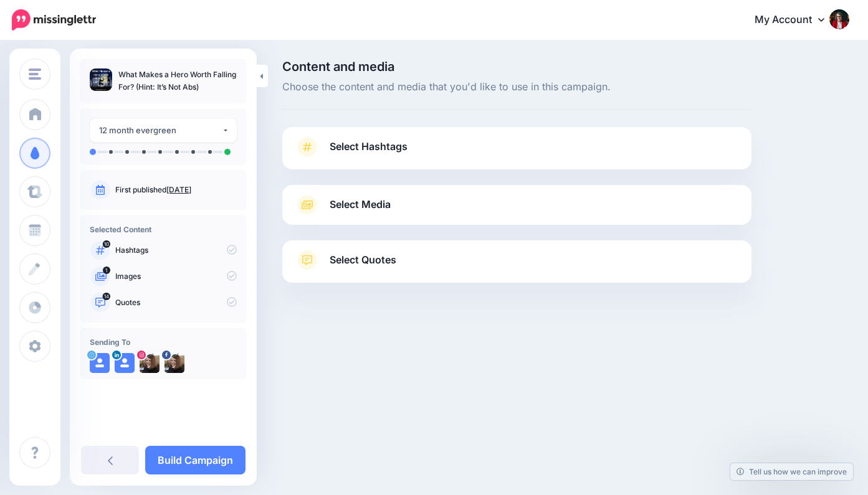  Describe the element at coordinates (178, 81) in the screenshot. I see `p: What Makes a Hero Worth Falling For? (Hint: It’s Not Abs)` at that location.